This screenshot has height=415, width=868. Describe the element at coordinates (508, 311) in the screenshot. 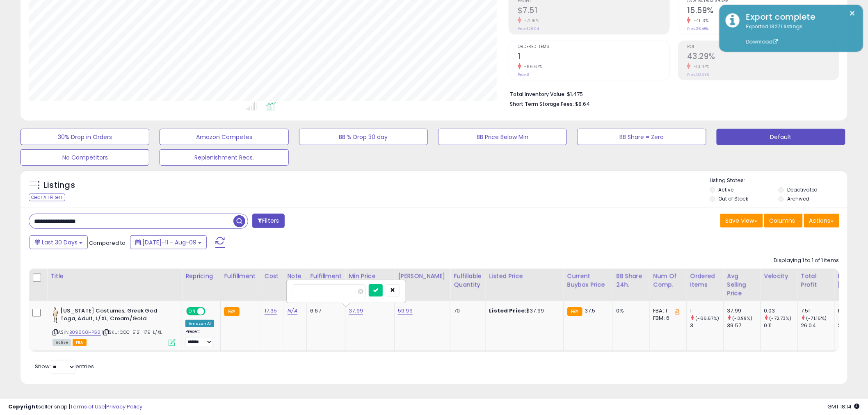

I see `b: Listed Price:` at that location.